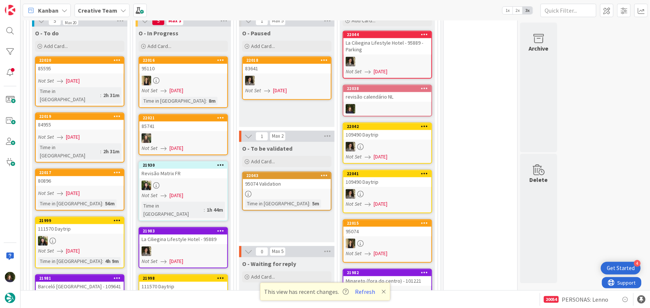  I want to click on div: 21982Minareto (fora do centro) - 101221, so click(387, 278).